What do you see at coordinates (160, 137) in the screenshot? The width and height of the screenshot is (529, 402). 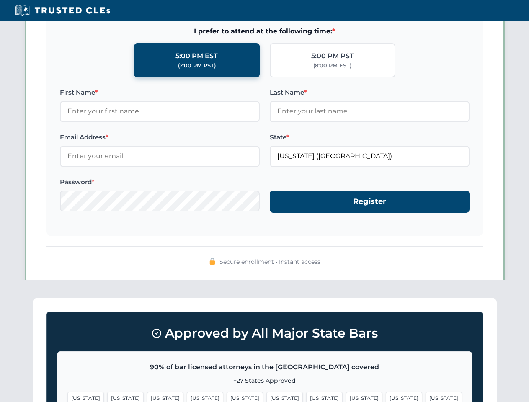 I see `label: Email Address` at bounding box center [160, 137].